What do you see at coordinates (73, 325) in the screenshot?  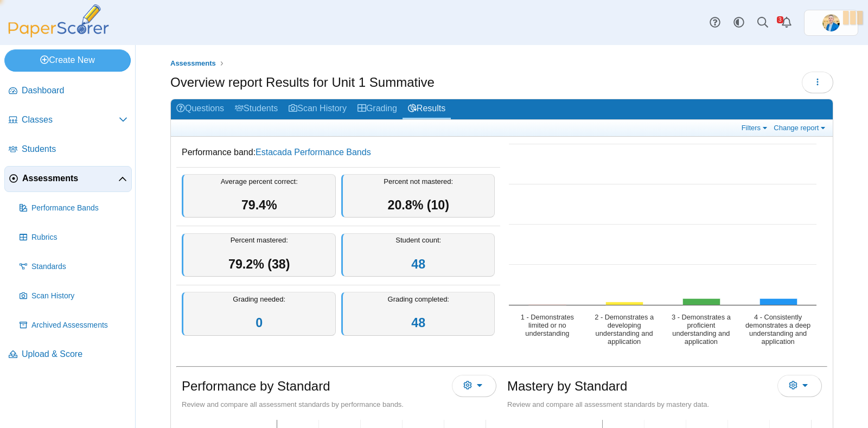 I see `a: Archived Assessments` at bounding box center [73, 325].